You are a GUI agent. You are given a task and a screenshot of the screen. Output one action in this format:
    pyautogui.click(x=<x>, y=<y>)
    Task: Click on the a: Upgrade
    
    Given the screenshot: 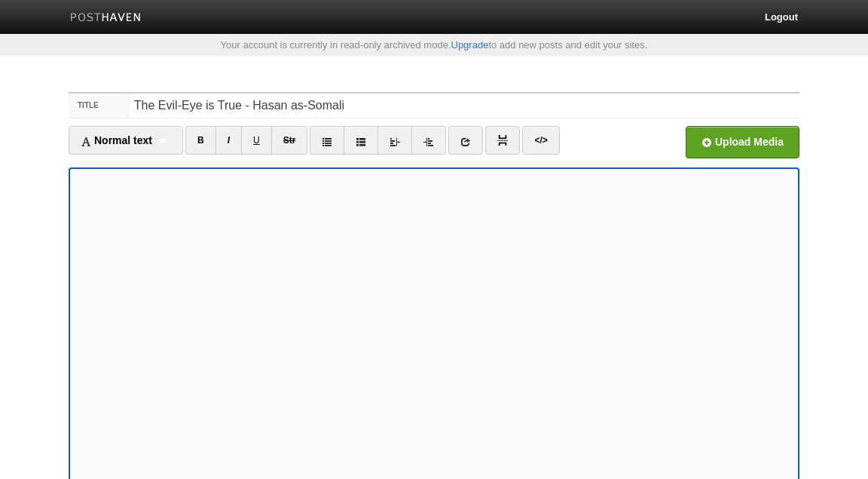 What is the action you would take?
    pyautogui.click(x=470, y=44)
    